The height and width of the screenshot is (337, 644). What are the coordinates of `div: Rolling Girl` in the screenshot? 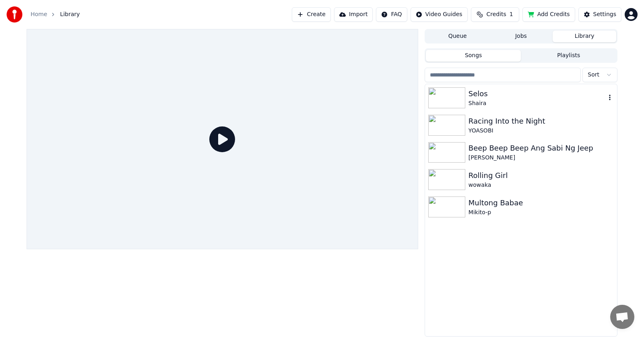 It's located at (541, 176).